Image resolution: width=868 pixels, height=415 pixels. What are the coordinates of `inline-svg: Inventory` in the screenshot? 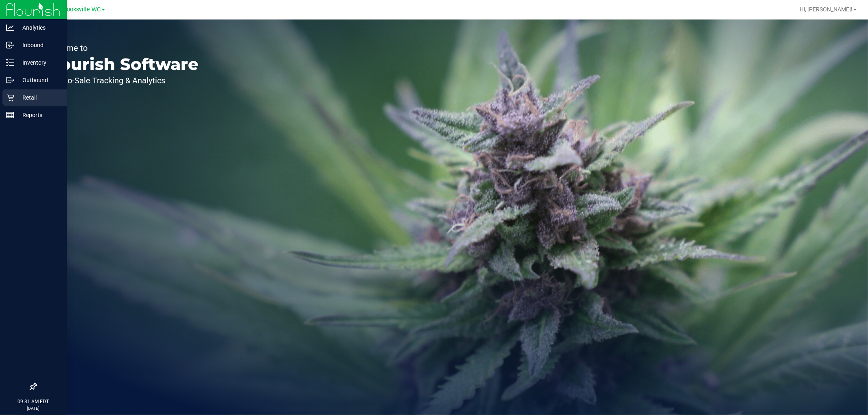 It's located at (10, 63).